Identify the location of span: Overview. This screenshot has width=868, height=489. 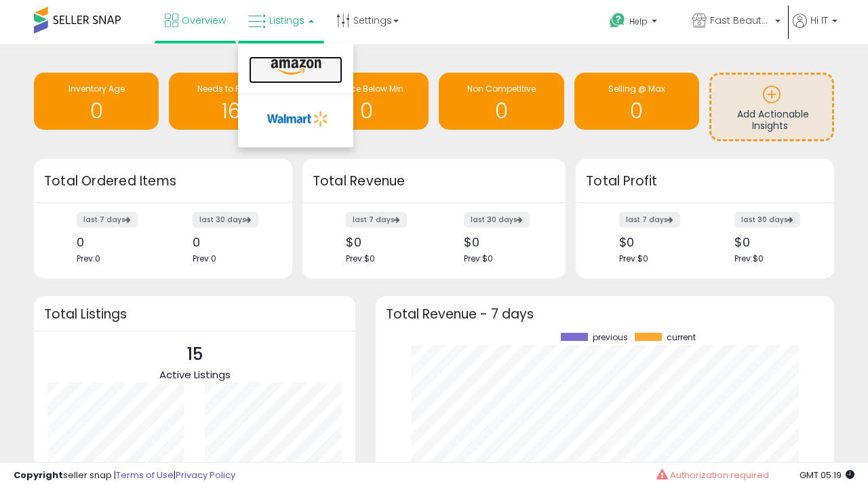
(203, 20).